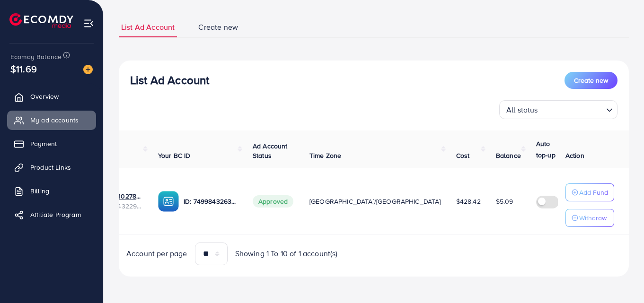 This screenshot has height=303, width=644. Describe the element at coordinates (169, 80) in the screenshot. I see `h3: List Ad Account` at that location.